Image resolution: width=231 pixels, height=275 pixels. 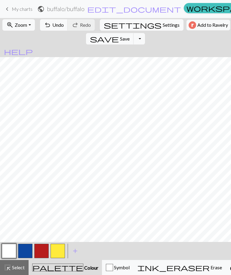 I want to click on span: Save, so click(x=125, y=39).